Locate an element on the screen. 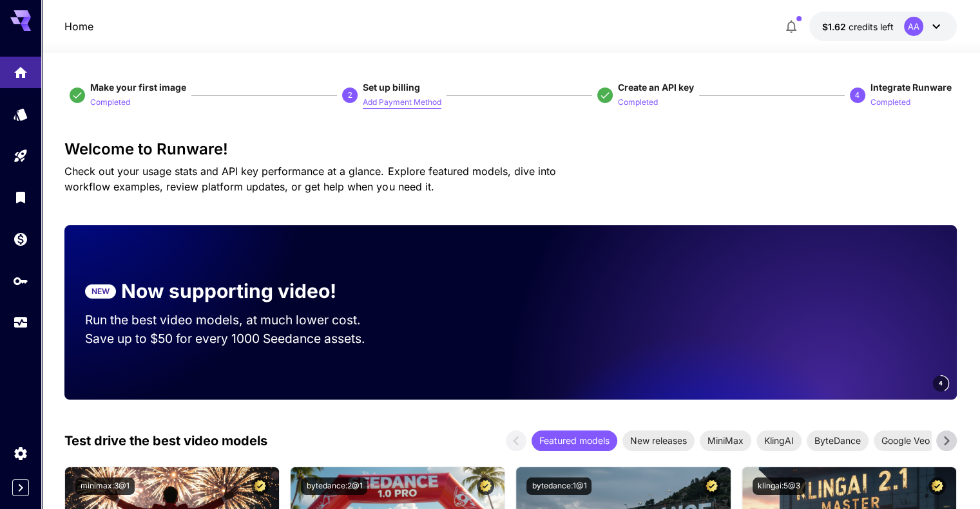  div: Featured models is located at coordinates (574, 441).